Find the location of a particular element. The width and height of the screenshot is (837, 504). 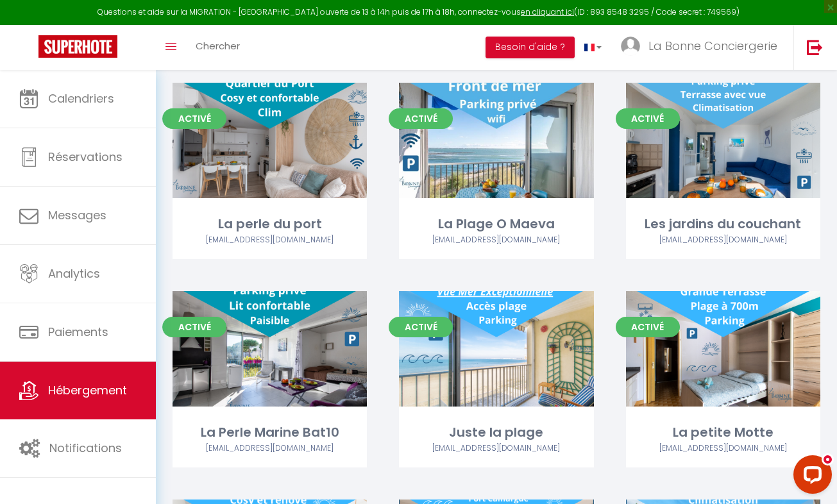

span: Notifications is located at coordinates (85, 447).